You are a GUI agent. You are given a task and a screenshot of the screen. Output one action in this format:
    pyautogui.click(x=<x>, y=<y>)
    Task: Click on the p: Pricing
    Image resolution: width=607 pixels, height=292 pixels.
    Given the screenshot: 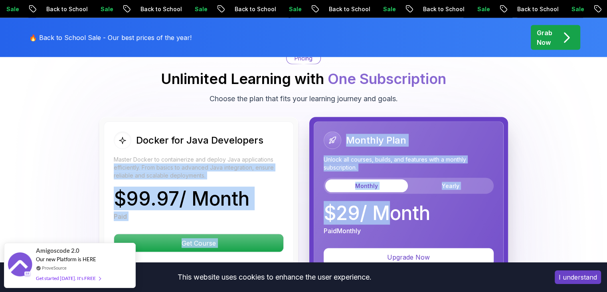 What is the action you would take?
    pyautogui.click(x=304, y=58)
    